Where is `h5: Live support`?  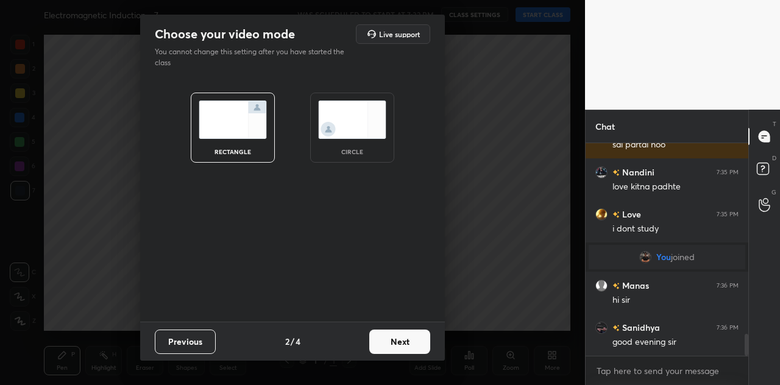
h5: Live support is located at coordinates (399, 34).